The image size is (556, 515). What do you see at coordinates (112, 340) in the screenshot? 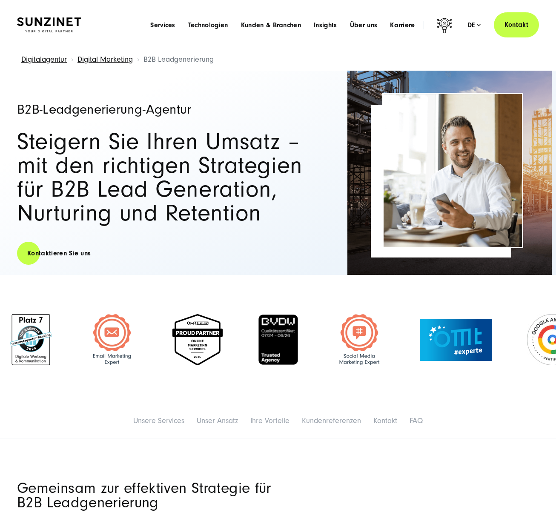
I see `img: Certified Hubspot email marketing Expert - b2b leadgenerierung agentur SUNZINET` at bounding box center [112, 340].